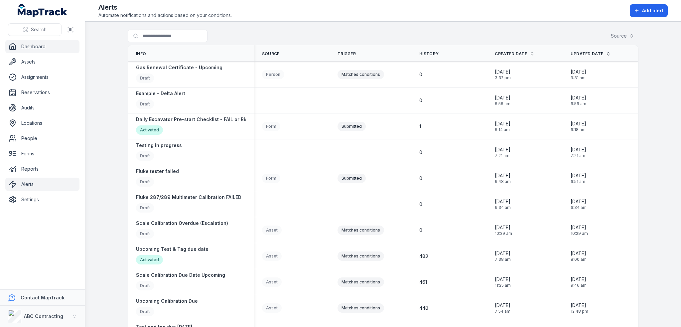 Image resolution: width=681 pixels, height=327 pixels. I want to click on span: 3:32 pm, so click(502, 78).